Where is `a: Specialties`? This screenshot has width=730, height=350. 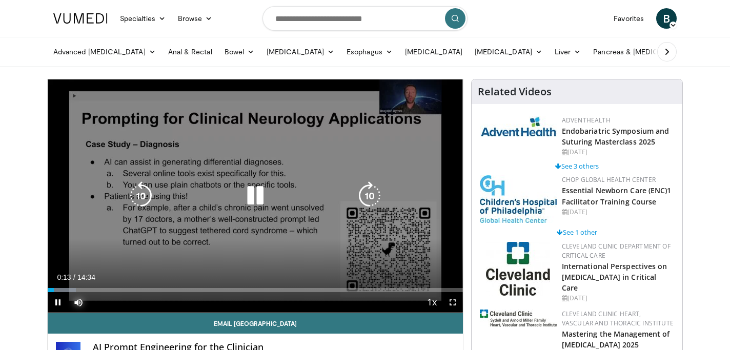
a: Specialties is located at coordinates (142, 18).